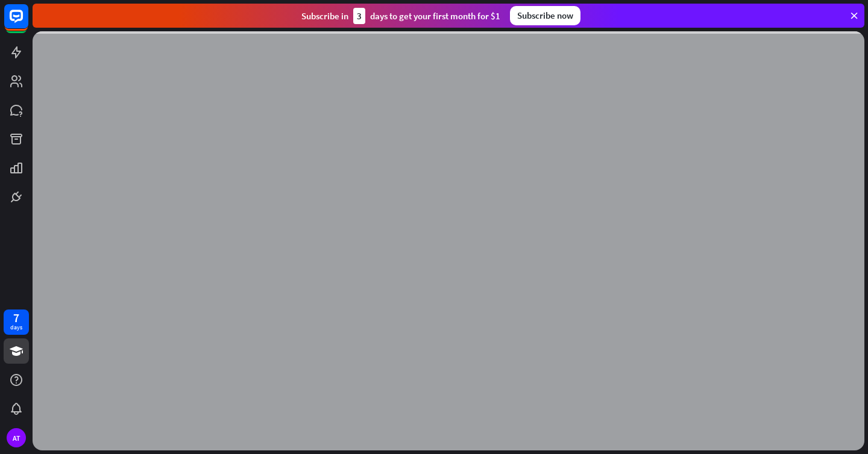 This screenshot has width=868, height=454. I want to click on div: Subscribe in days to get your first month for $1, so click(401, 16).